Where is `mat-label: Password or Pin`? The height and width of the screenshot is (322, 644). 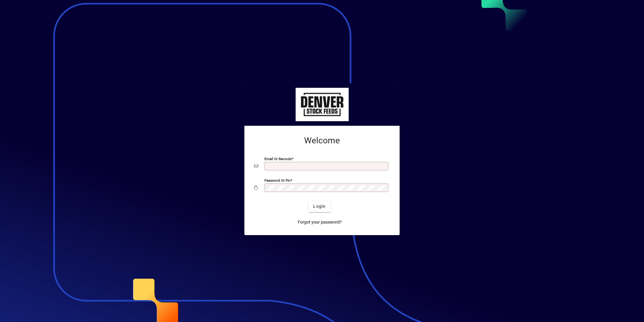 mat-label: Password or Pin is located at coordinates (278, 180).